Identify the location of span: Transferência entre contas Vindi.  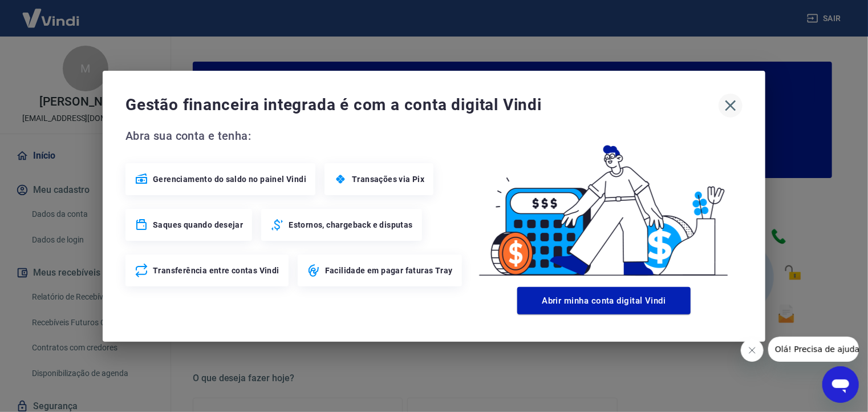
(216, 270).